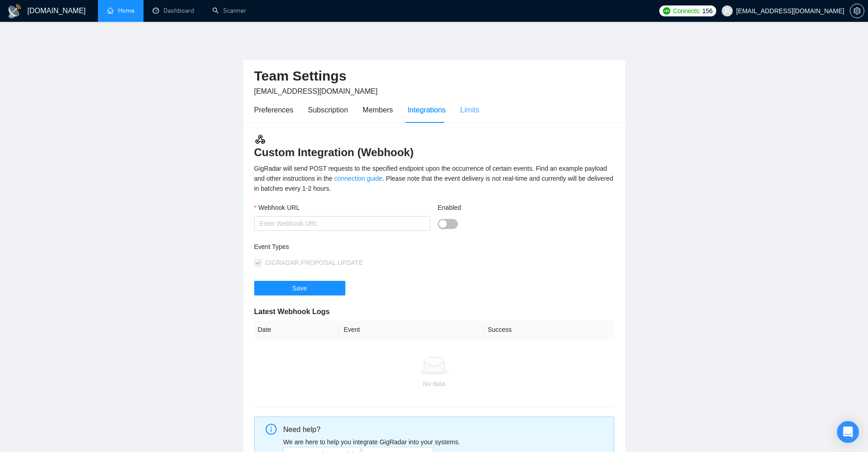 This screenshot has height=452, width=868. Describe the element at coordinates (434, 76) in the screenshot. I see `h2: Team Settings` at that location.